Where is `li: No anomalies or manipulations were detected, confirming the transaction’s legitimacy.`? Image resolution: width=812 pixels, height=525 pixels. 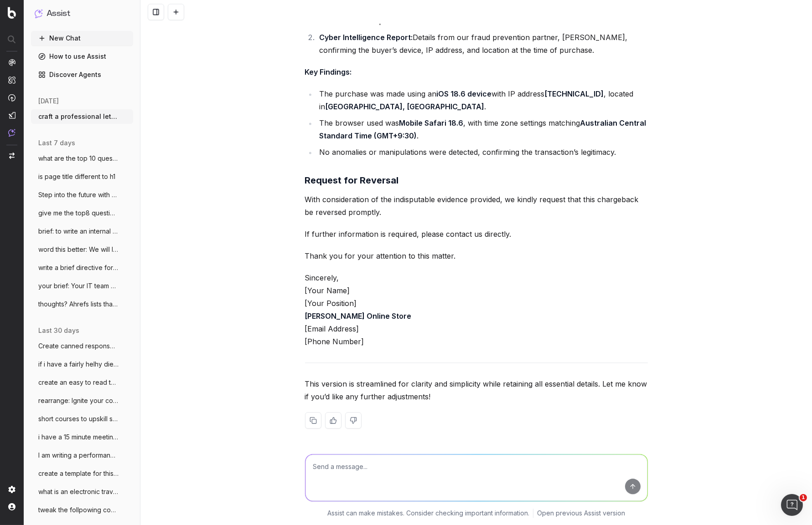 li: No anomalies or manipulations were detected, confirming the transaction’s legitimacy. is located at coordinates (482, 152).